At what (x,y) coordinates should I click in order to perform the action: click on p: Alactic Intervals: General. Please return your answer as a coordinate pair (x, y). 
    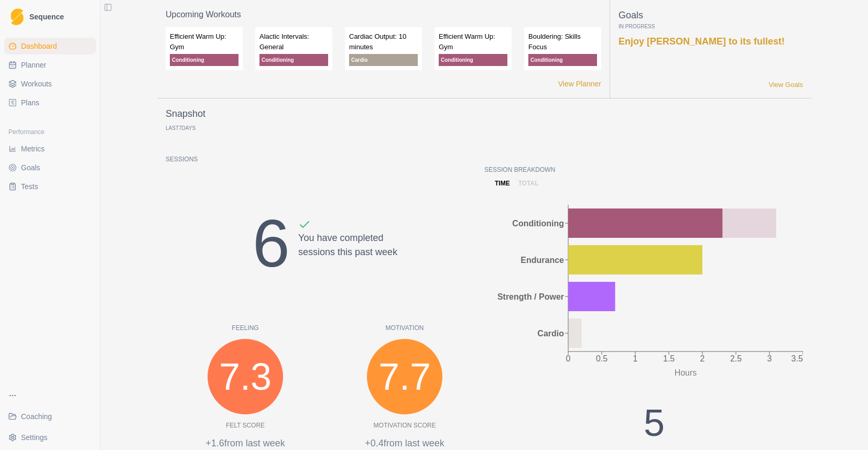
    Looking at the image, I should click on (293, 41).